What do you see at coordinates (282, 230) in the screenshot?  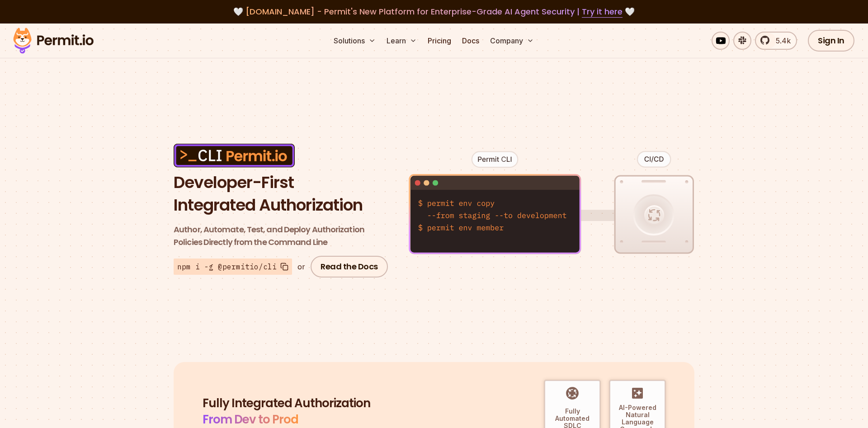 I see `span: Author, Automate, Test, and Deploy Authorization` at bounding box center [282, 230].